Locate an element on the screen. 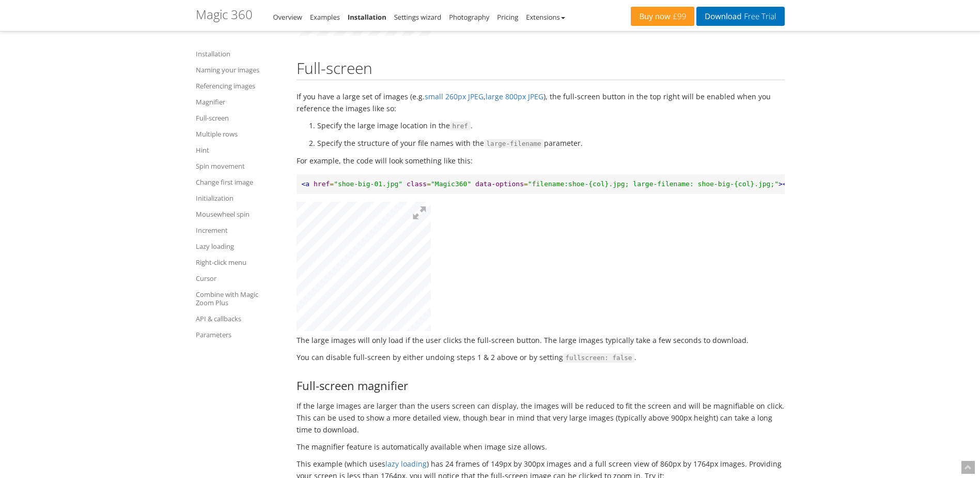  p: The large images will only load if the user clicks the full-screen button. The large images typic... is located at coordinates (541, 340).